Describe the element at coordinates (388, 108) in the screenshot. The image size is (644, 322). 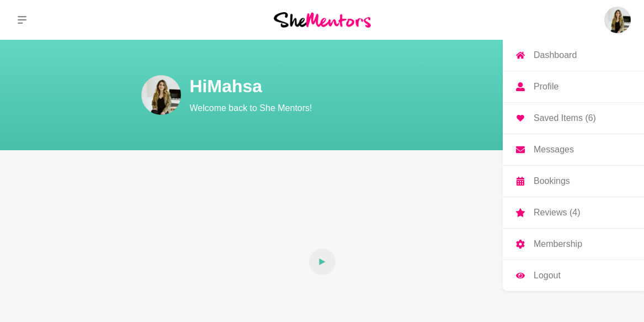
I see `p: Welcome back to She Mentors!` at that location.